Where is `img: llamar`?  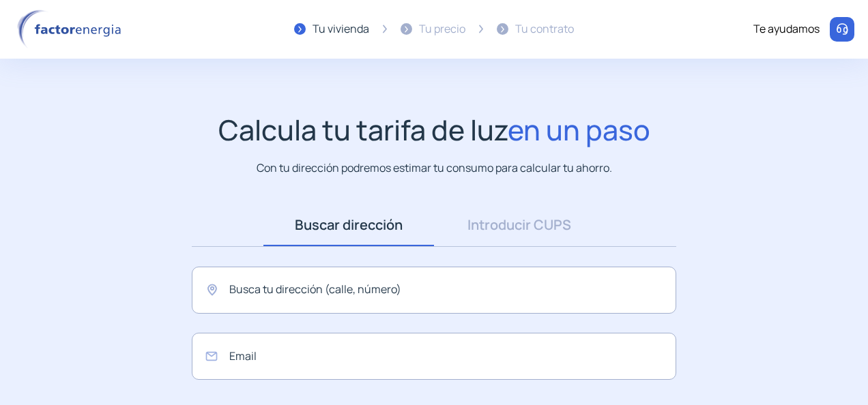 img: llamar is located at coordinates (842, 29).